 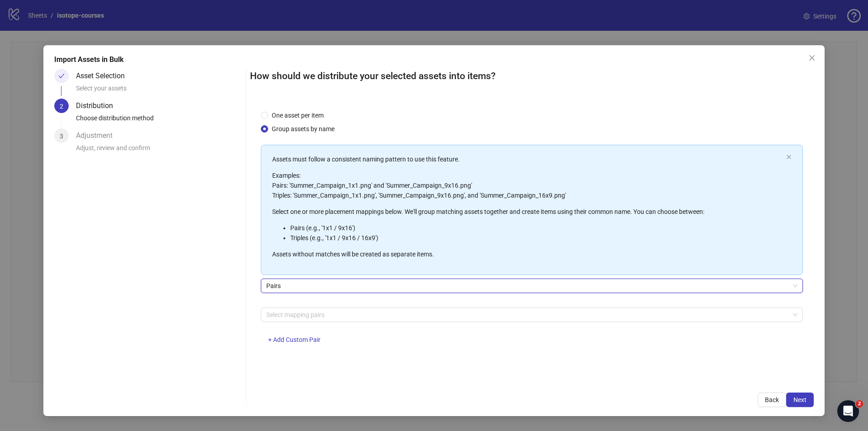 I want to click on button: Next, so click(x=800, y=400).